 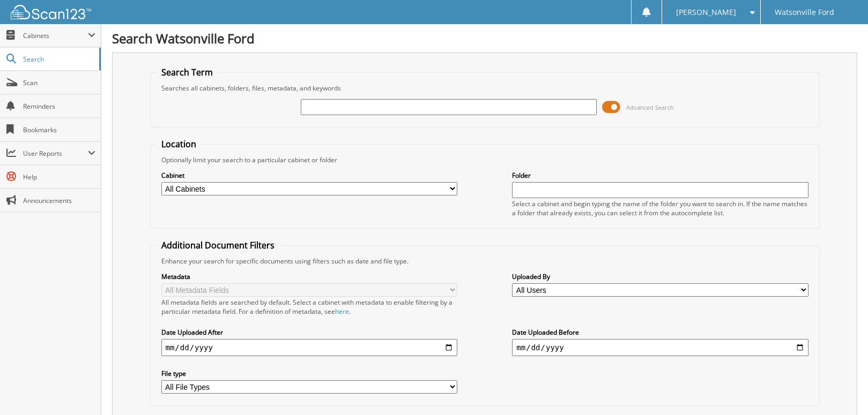 What do you see at coordinates (485, 88) in the screenshot?
I see `div: Searches all cabinets, folders, files, metadata, and keywords` at bounding box center [485, 88].